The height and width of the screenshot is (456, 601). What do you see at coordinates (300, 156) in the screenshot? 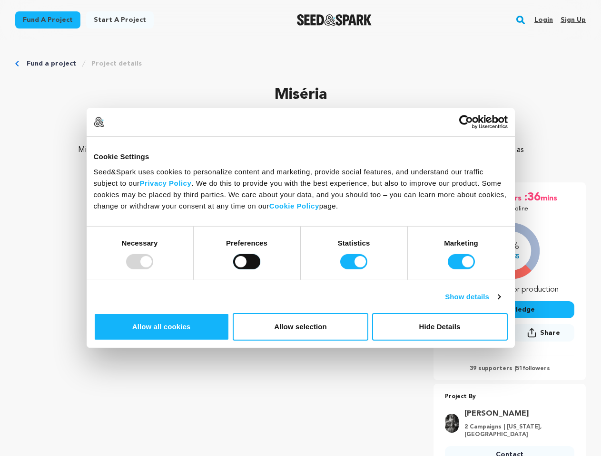
I see `p: Miséria is a psychological horror short about a woman haunted by a faceless entity born from trau...` at bounding box center [300, 156].